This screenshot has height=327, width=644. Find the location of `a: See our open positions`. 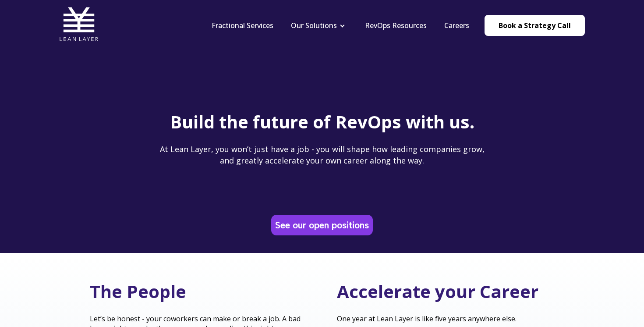

a: See our open positions is located at coordinates (322, 225).